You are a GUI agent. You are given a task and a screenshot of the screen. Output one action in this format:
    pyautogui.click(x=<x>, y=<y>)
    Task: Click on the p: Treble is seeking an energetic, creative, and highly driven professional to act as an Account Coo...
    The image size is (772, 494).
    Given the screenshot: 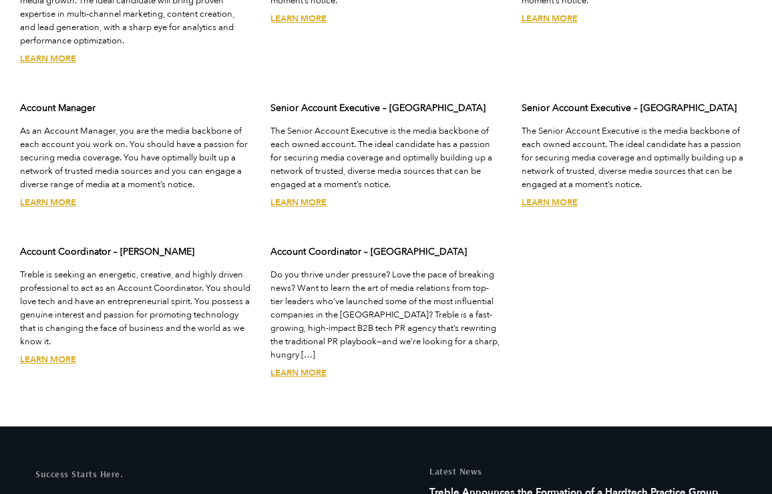 What is the action you would take?
    pyautogui.click(x=135, y=308)
    